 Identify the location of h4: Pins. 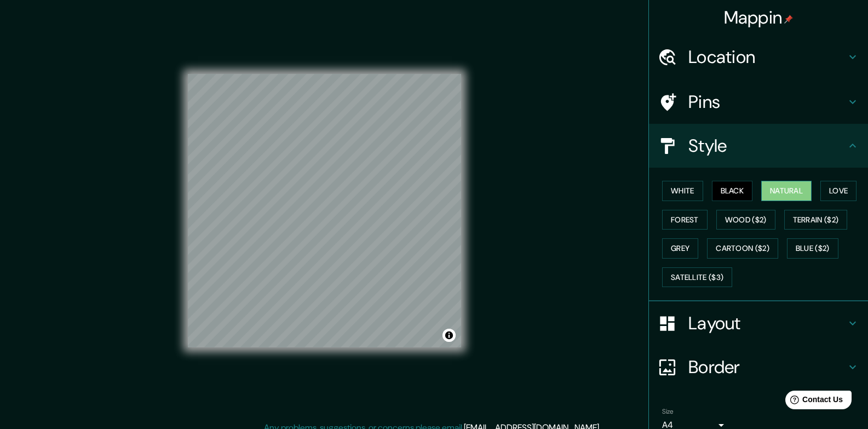
(767, 102).